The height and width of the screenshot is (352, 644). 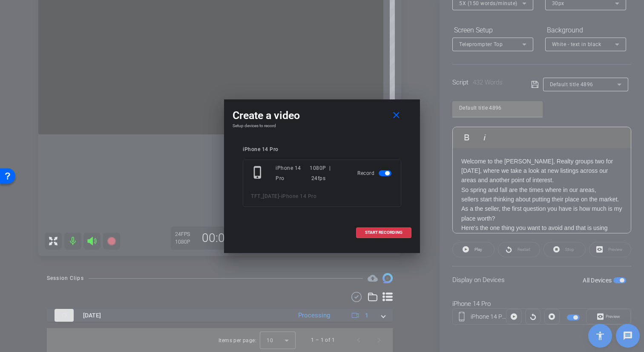 What do you see at coordinates (375, 174) in the screenshot?
I see `div: Record` at bounding box center [375, 174].